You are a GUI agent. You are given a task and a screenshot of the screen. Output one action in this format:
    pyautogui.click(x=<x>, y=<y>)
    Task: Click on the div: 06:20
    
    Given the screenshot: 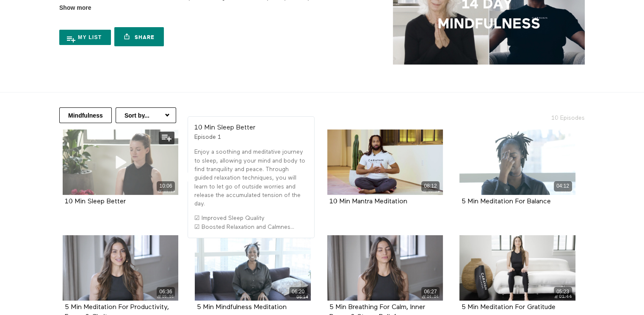 What is the action you would take?
    pyautogui.click(x=298, y=291)
    